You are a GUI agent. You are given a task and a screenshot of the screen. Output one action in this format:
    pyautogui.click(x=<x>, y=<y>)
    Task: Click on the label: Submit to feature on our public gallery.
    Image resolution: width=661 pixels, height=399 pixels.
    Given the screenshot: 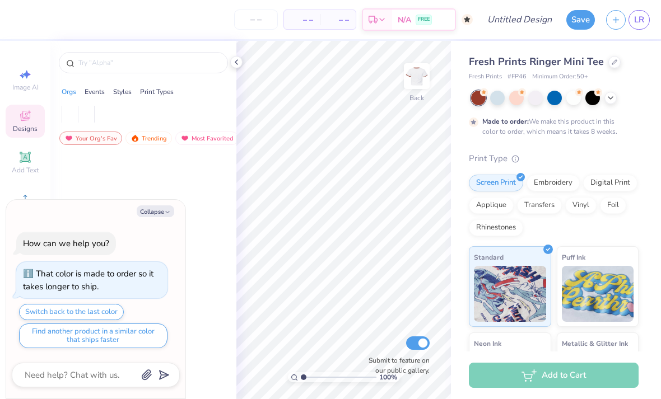 What is the action you would take?
    pyautogui.click(x=396, y=366)
    